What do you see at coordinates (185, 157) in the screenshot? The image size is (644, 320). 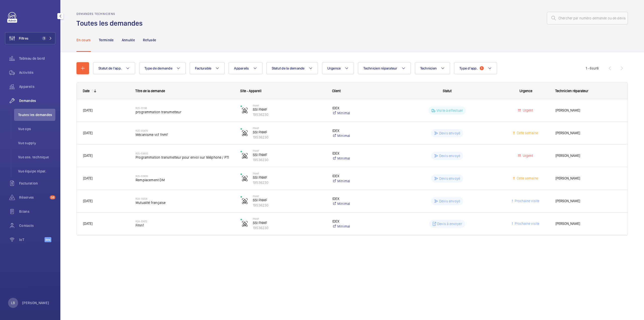 I see `span: Programmation transmetteur pour envoi sur téléphone / PTI` at bounding box center [185, 157].